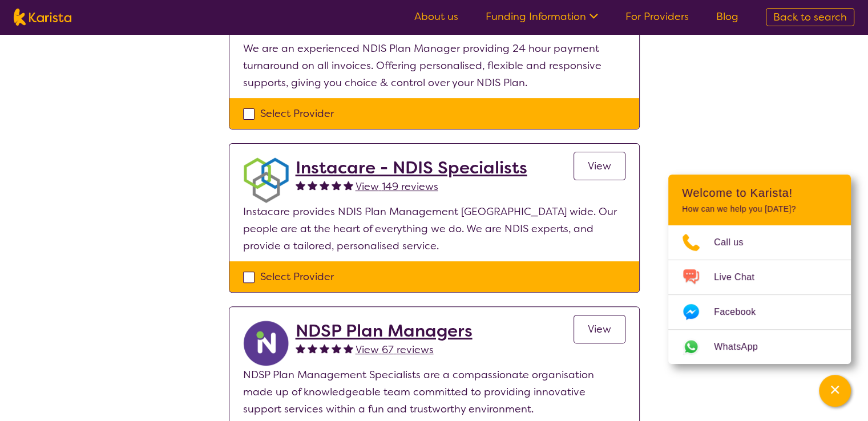 The height and width of the screenshot is (421, 868). Describe the element at coordinates (809, 17) in the screenshot. I see `span: Back to search` at that location.